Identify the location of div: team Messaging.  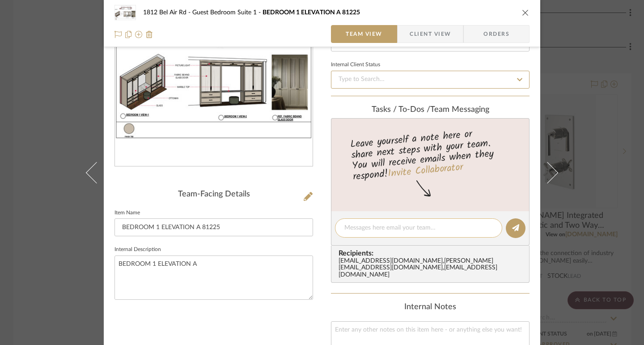
(430, 110).